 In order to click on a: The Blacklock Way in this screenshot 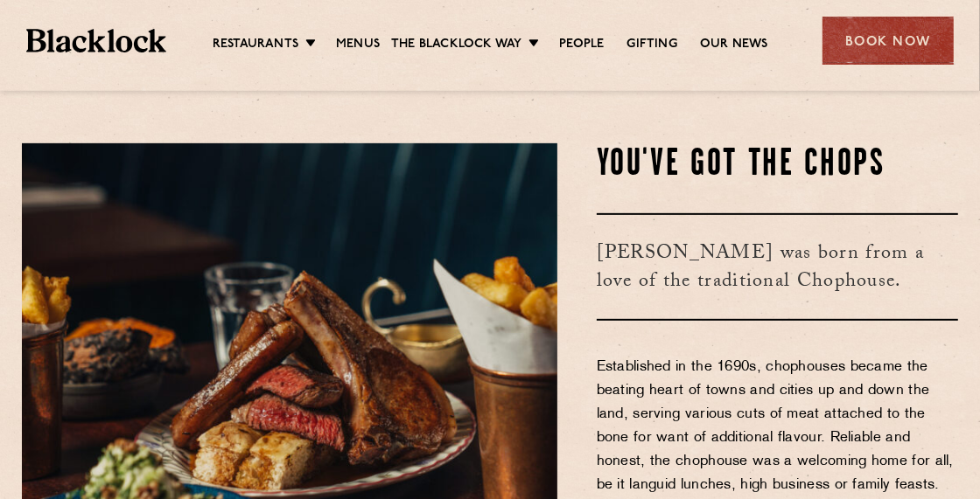, I will do `click(455, 46)`.